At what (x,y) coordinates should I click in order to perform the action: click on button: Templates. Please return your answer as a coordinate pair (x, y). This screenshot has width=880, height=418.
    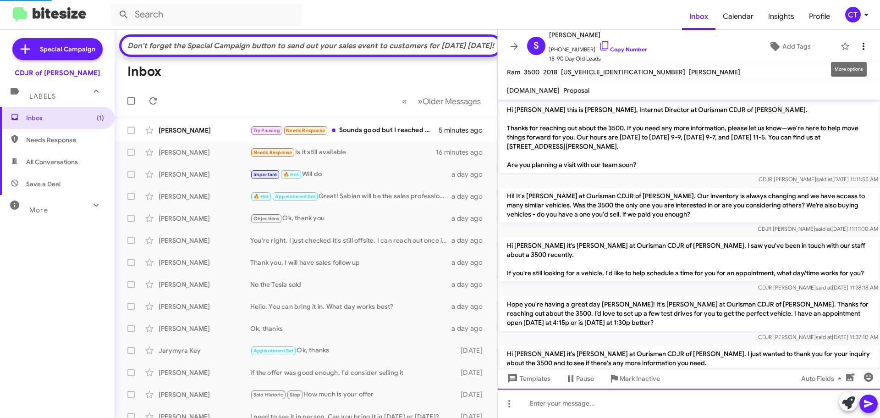
    Looking at the image, I should click on (528, 378).